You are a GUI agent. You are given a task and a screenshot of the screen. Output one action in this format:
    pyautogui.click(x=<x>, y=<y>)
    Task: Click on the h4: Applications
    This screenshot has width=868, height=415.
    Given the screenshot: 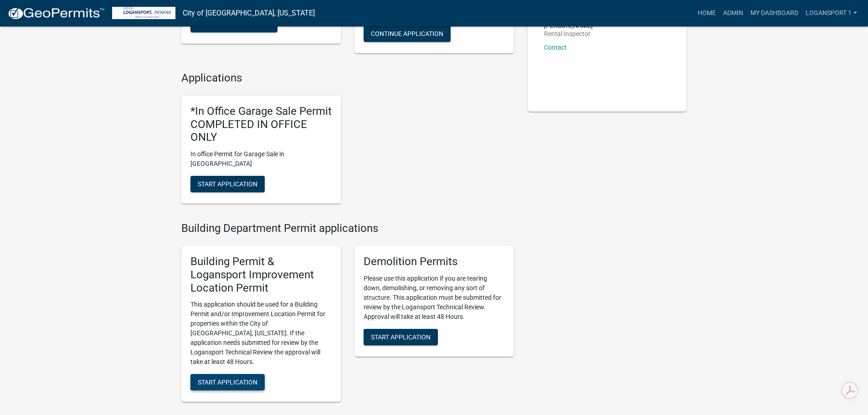 What is the action you would take?
    pyautogui.click(x=348, y=78)
    